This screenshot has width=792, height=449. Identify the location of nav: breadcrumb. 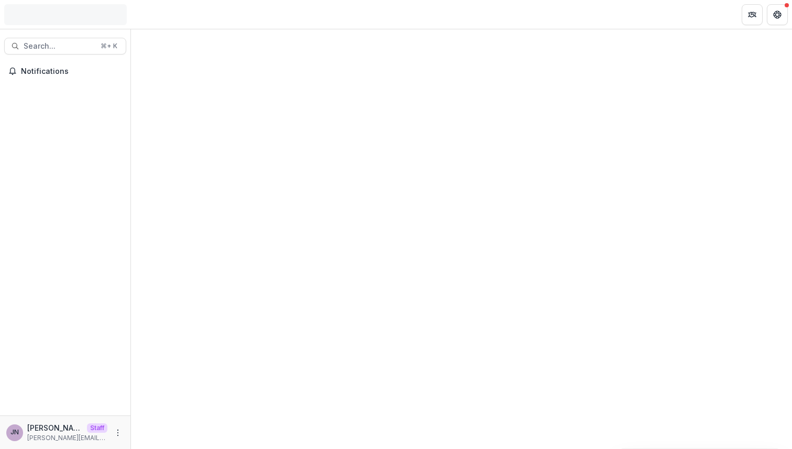
(157, 14).